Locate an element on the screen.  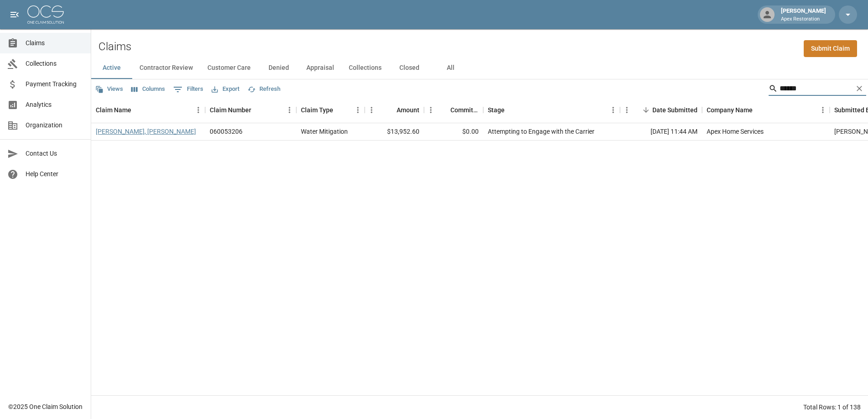
div: Water Mitigation is located at coordinates (324, 131).